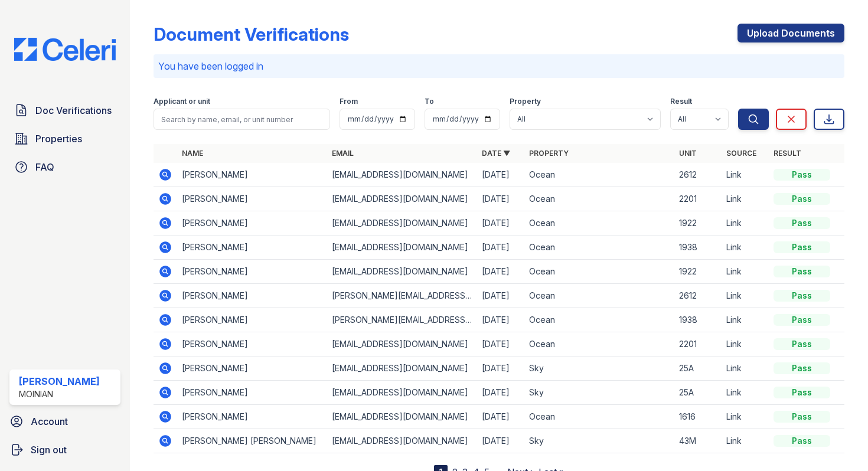 This screenshot has width=868, height=471. What do you see at coordinates (251, 34) in the screenshot?
I see `div: Document Verifications` at bounding box center [251, 34].